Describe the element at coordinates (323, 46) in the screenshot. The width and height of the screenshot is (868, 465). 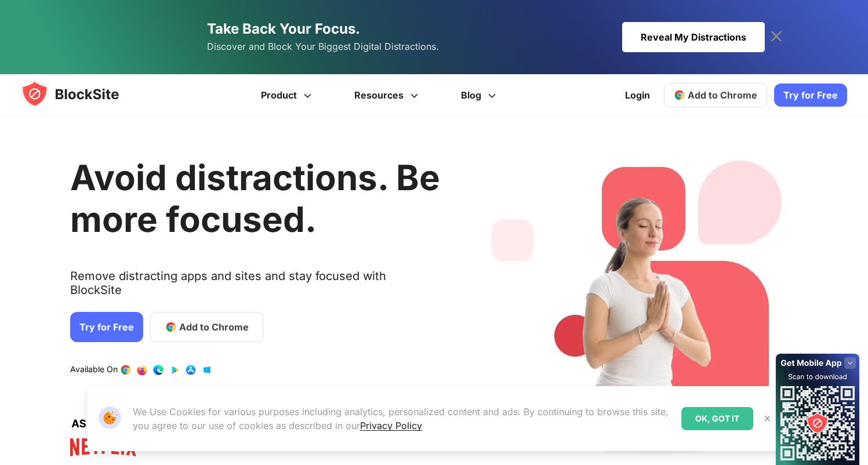
I see `span: Discover and Block Your Biggest Digital Distractions.` at that location.